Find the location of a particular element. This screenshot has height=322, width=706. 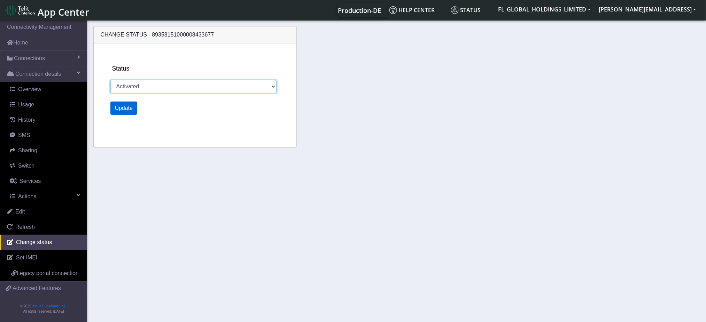

img: knowledge.svg is located at coordinates (393, 10).